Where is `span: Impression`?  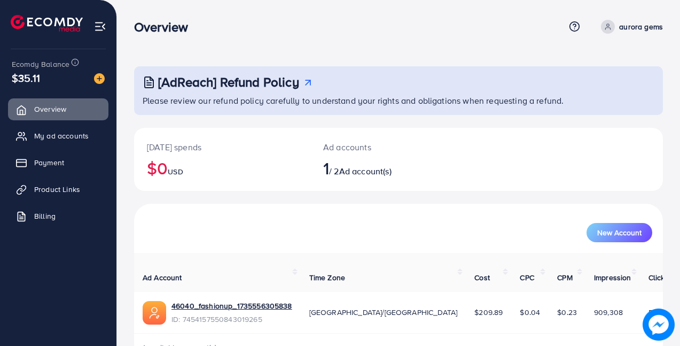 span: Impression is located at coordinates (613, 277).